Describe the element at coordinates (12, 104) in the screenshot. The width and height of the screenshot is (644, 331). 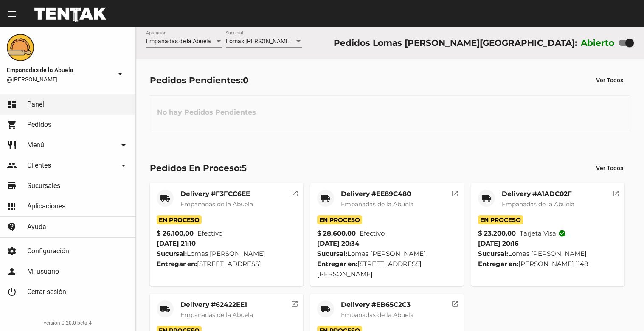
I see `mat-icon: dashboard` at that location.